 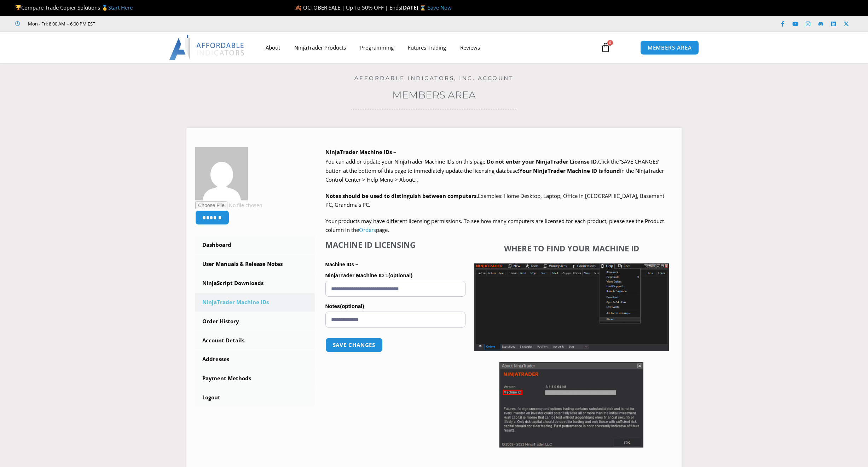 I want to click on img: fcee5a1fb70e62a1de915e33a3686a5ce2d37c20f03b33d170a876246941bdfc, so click(x=222, y=174).